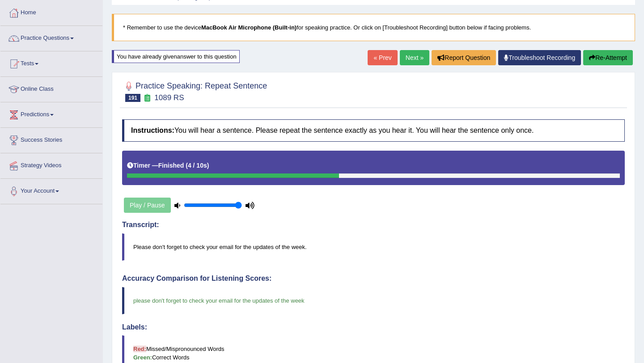 The height and width of the screenshot is (363, 644). I want to click on a: Online Class, so click(51, 88).